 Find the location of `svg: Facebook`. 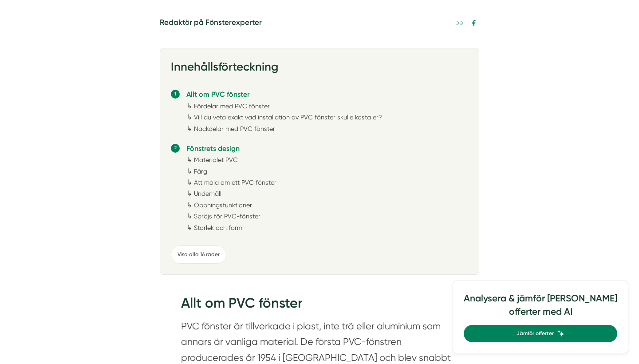

svg: Facebook is located at coordinates (474, 23).